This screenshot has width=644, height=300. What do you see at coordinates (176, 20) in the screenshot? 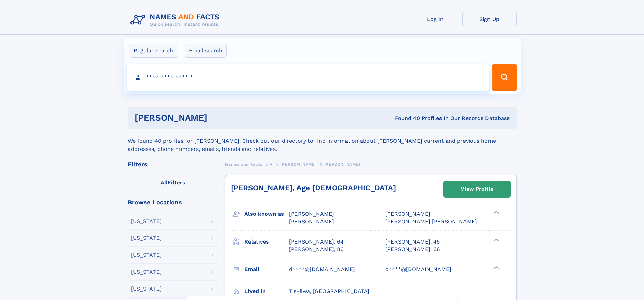
I see `img: Logo Names and Facts` at bounding box center [176, 20].